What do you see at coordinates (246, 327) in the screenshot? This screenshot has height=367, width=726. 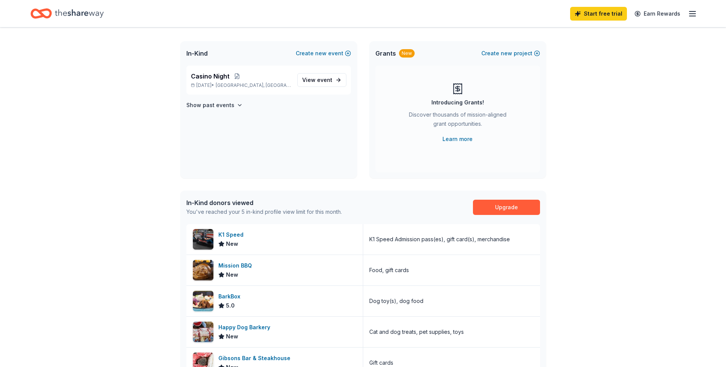 I see `div: Happy Dog Barkery` at bounding box center [246, 327].